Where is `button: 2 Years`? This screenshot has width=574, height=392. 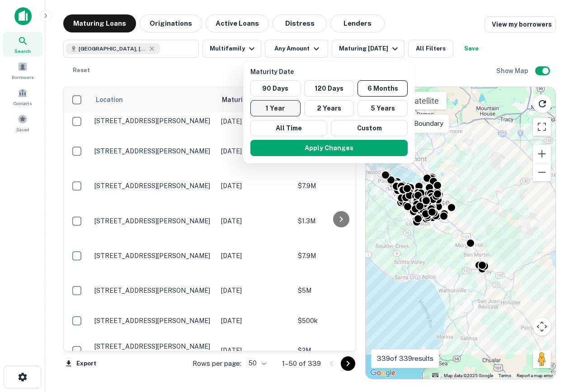
button: 2 Years is located at coordinates (329, 108).